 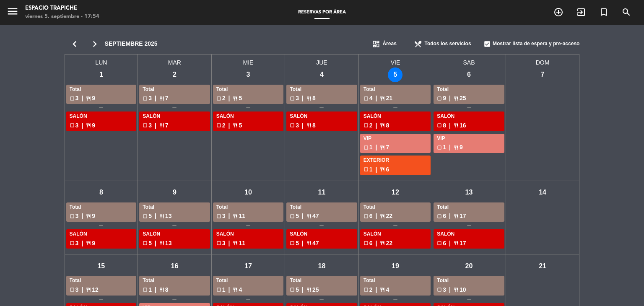 I want to click on div: 8 16, so click(x=469, y=125).